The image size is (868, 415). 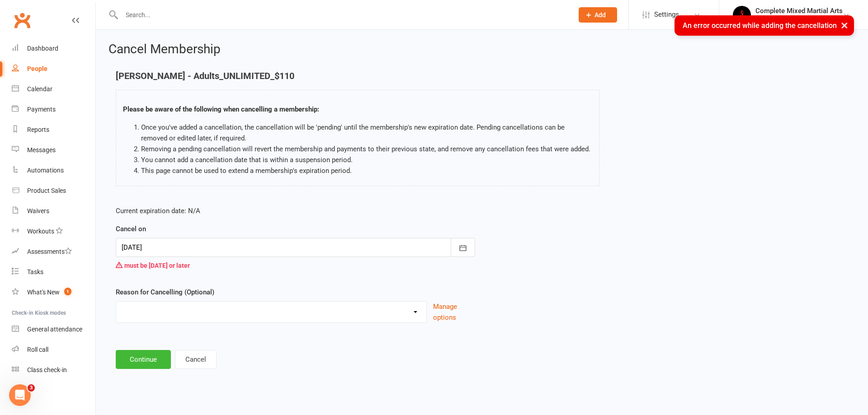 I want to click on div: Class check-in, so click(x=47, y=370).